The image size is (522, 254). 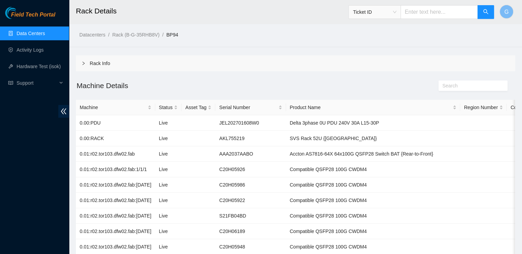 I want to click on td: 0.00:RACK, so click(x=116, y=139).